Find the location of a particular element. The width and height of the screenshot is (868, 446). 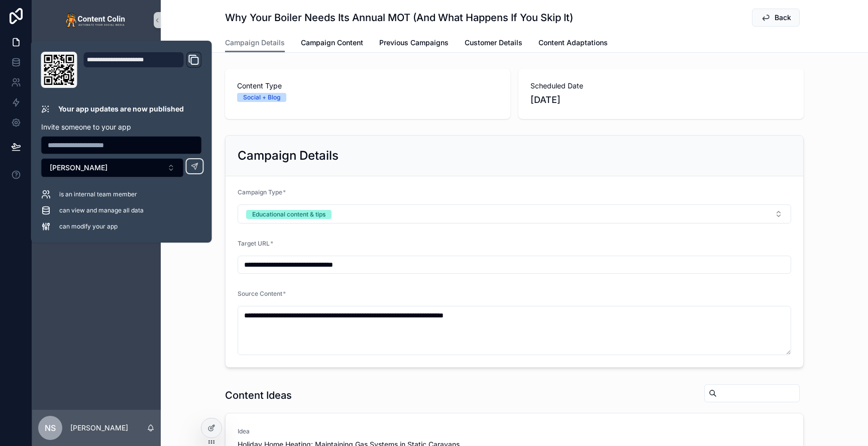

span: Previous Campaigns is located at coordinates (413, 43).